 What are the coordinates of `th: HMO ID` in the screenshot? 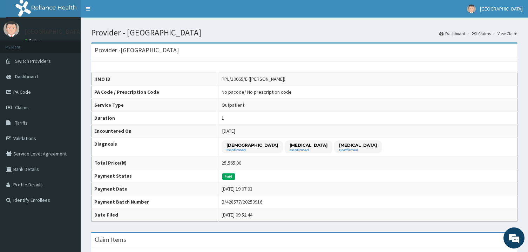 It's located at (155, 79).